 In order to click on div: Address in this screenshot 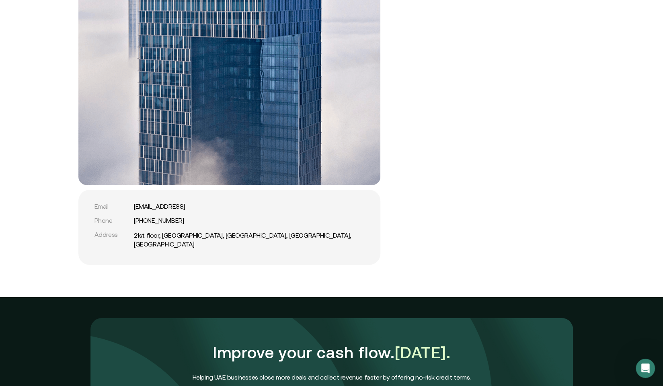, I will do `click(113, 234)`.